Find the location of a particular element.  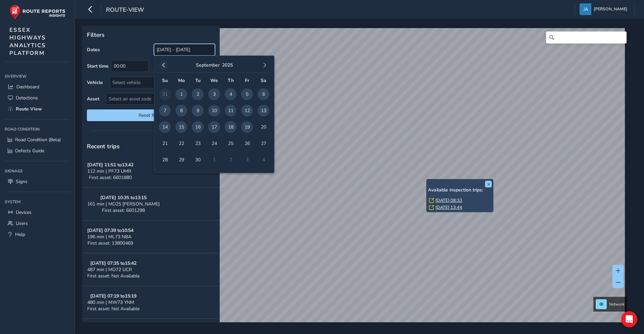

span: 2 is located at coordinates (197, 94).